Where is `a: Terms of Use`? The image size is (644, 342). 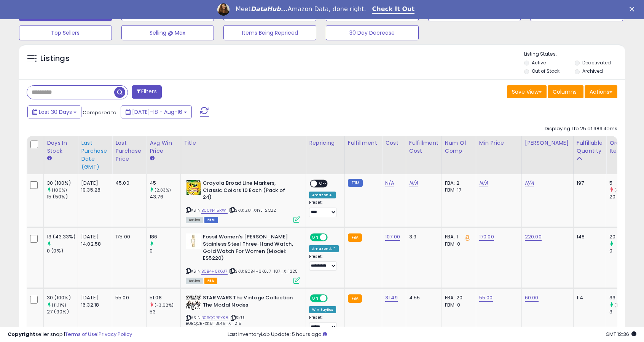
a: Terms of Use is located at coordinates (81, 334).